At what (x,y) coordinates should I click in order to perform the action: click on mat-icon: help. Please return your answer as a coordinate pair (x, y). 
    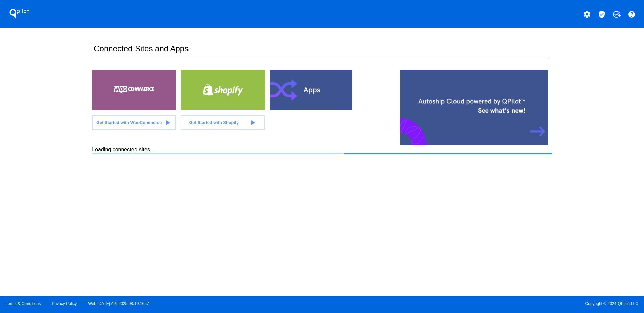
    Looking at the image, I should click on (631, 15).